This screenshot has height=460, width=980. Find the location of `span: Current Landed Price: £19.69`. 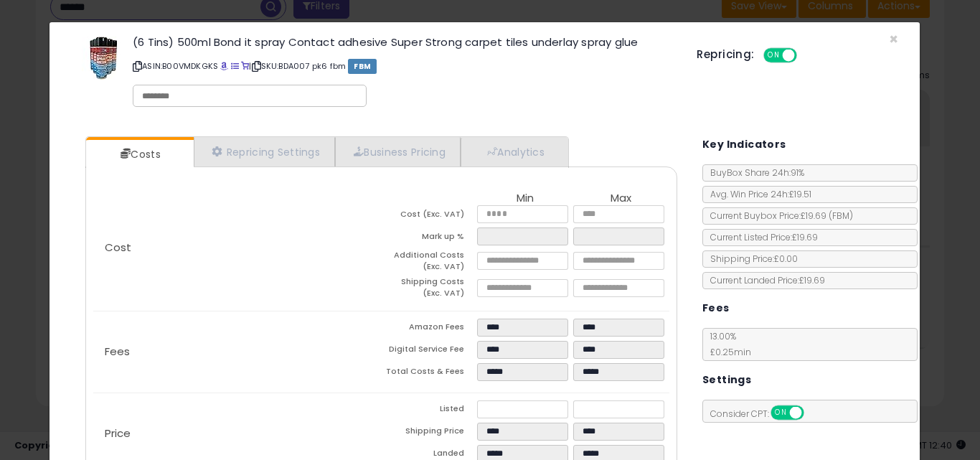

span: Current Landed Price: £19.69 is located at coordinates (764, 280).